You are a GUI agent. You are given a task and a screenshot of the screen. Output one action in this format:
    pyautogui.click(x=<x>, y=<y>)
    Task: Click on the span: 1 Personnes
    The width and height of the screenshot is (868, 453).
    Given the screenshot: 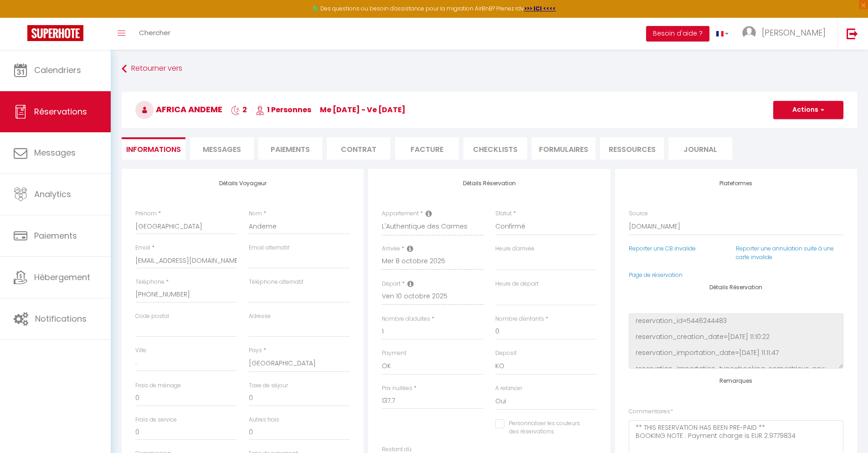 What is the action you would take?
    pyautogui.click(x=283, y=109)
    